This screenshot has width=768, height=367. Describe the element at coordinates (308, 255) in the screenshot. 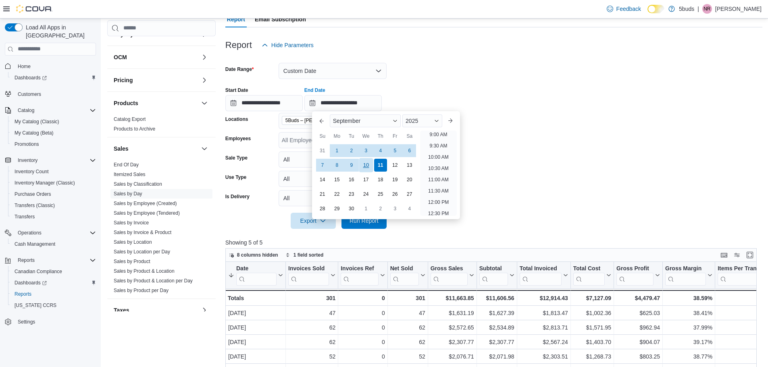

I see `span: 1 field sorted` at that location.